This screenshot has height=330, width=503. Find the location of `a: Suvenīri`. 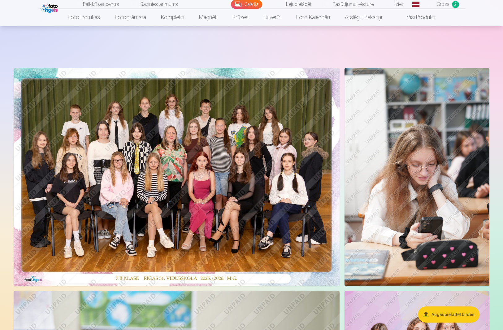

a: Suvenīri is located at coordinates (272, 17).